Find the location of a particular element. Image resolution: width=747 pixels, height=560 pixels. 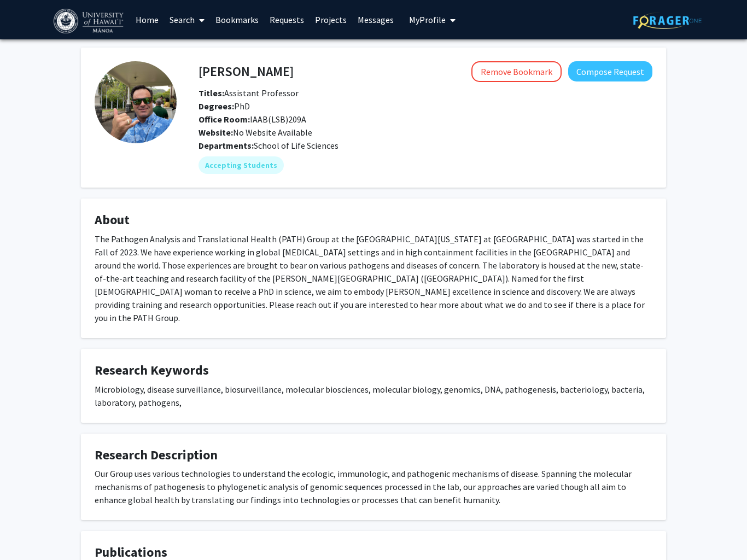

span: IAAB(LSB)209A is located at coordinates (252, 119).